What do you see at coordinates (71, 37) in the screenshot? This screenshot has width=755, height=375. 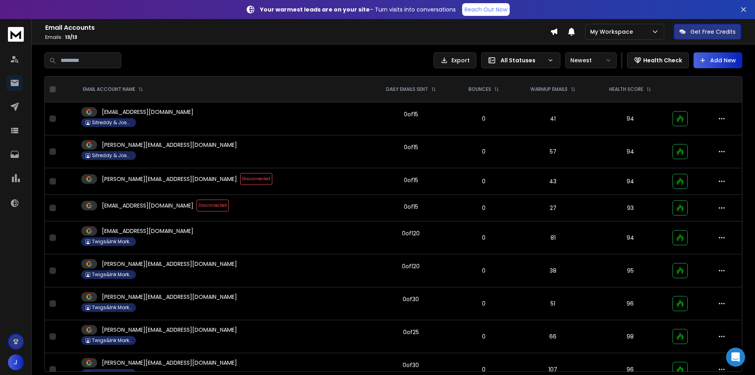 I see `span: 13 / 13` at bounding box center [71, 37].